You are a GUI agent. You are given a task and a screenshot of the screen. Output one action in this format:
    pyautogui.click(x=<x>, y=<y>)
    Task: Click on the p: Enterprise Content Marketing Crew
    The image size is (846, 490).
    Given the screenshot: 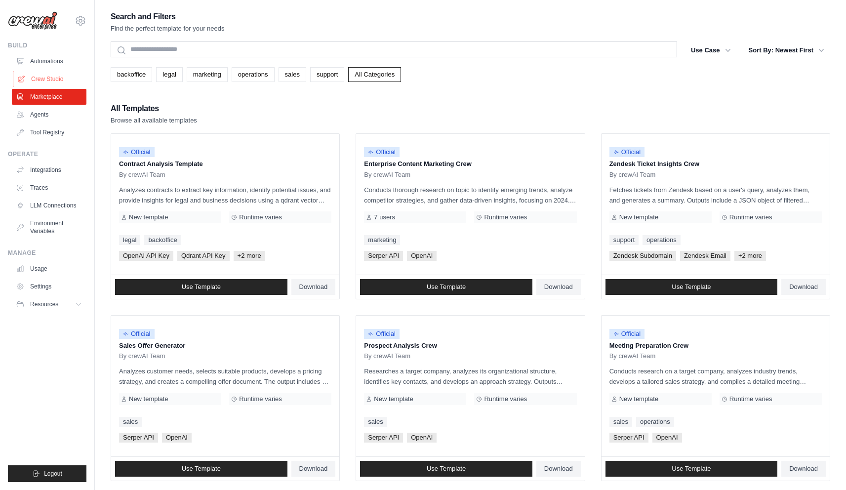 What is the action you would take?
    pyautogui.click(x=470, y=164)
    